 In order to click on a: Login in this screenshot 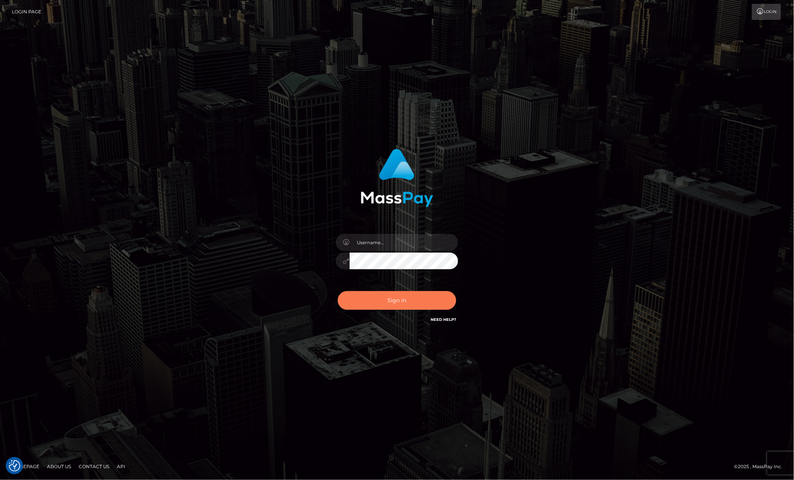, I will do `click(766, 12)`.